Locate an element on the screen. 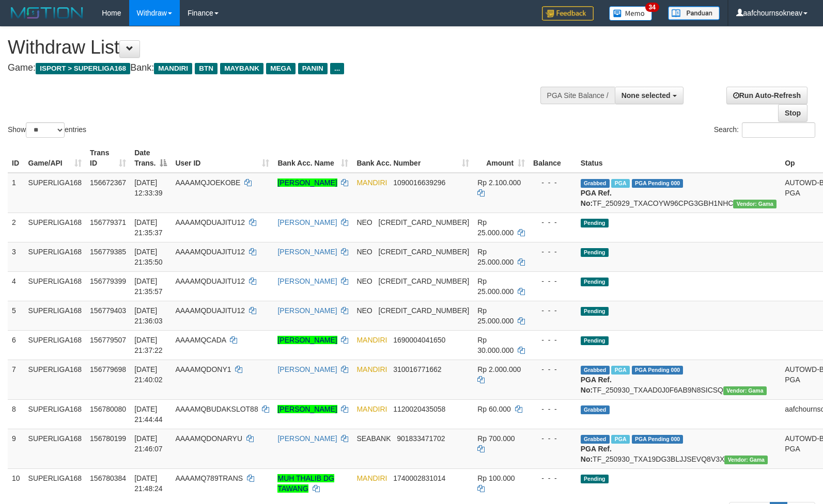 The image size is (823, 504). span: SEABANK is located at coordinates (374, 439).